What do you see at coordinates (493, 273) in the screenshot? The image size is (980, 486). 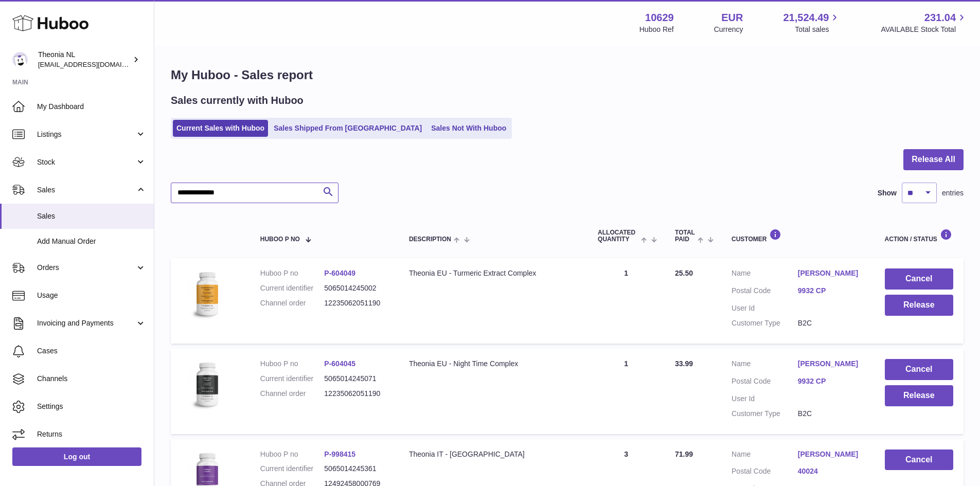 I see `div: Theonia EU - Turmeric Extract Complex` at bounding box center [493, 273].